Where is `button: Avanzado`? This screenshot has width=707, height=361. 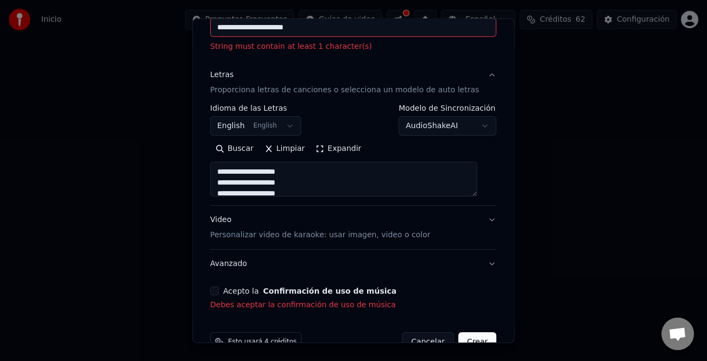
button: Avanzado is located at coordinates (353, 264).